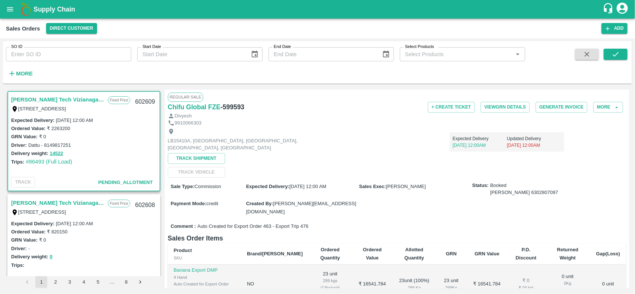 The width and height of the screenshot is (635, 294). Describe the element at coordinates (451, 107) in the screenshot. I see `button: + Create Ticket` at that location.